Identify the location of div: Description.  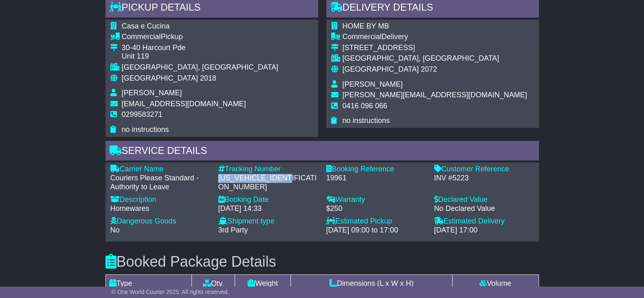
(160, 200).